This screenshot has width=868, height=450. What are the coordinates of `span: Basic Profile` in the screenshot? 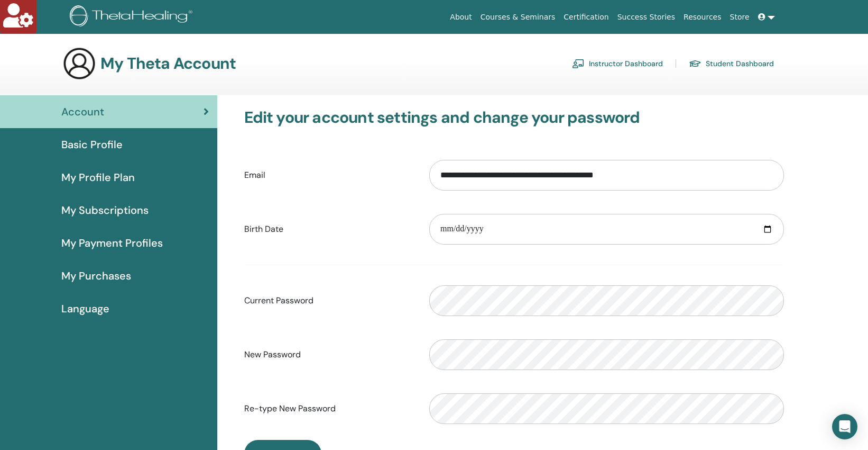 It's located at (92, 144).